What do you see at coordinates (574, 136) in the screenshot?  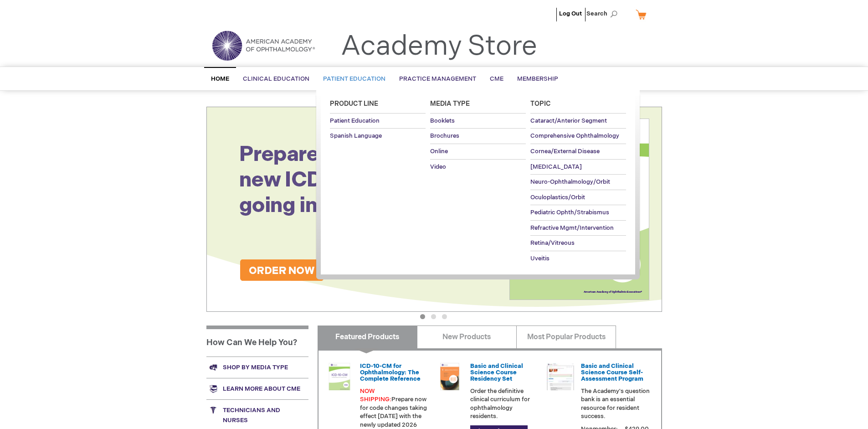 I see `span: Comprehensive Ophthalmology` at bounding box center [574, 136].